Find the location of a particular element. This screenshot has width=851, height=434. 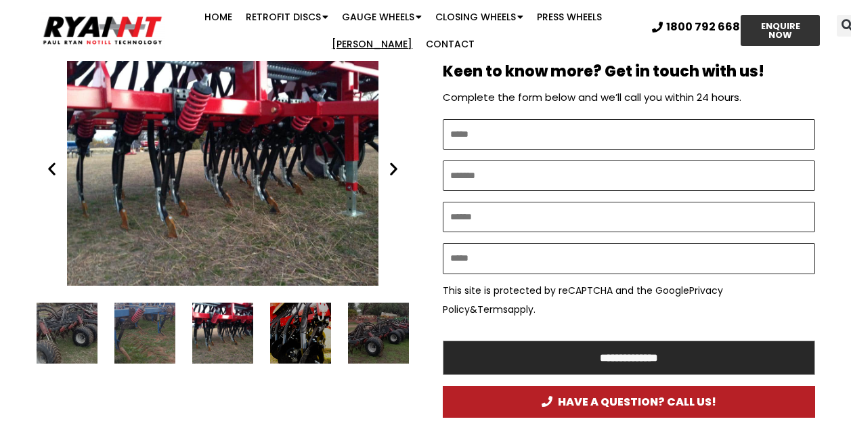

a: Gauge Wheels is located at coordinates (382, 17).